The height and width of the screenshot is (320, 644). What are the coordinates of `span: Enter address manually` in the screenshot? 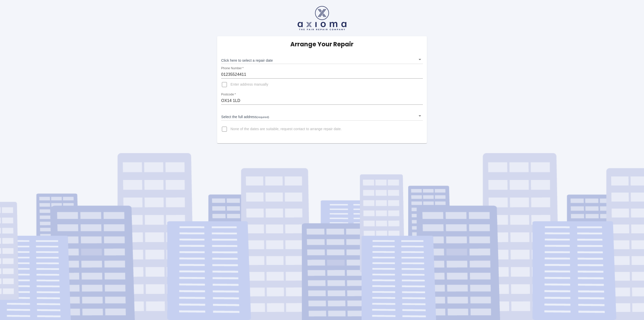 It's located at (249, 85).